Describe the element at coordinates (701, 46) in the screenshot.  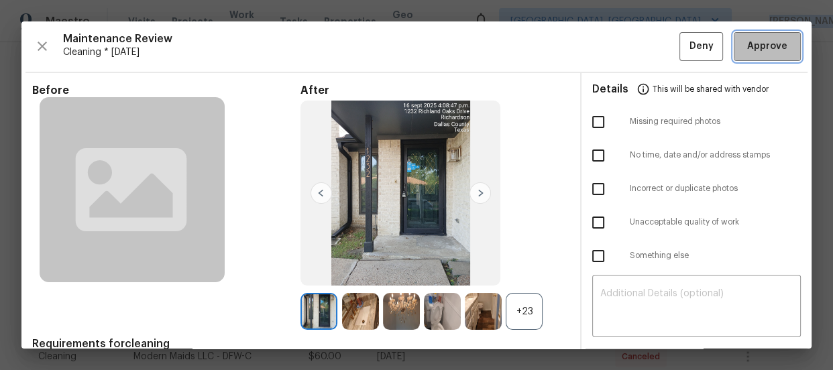
I see `button: Deny` at that location.